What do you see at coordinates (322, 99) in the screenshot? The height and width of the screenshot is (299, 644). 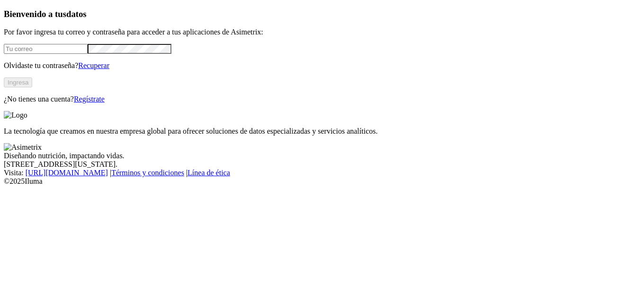 I see `p: ¿No tienes una cuenta?` at bounding box center [322, 99].